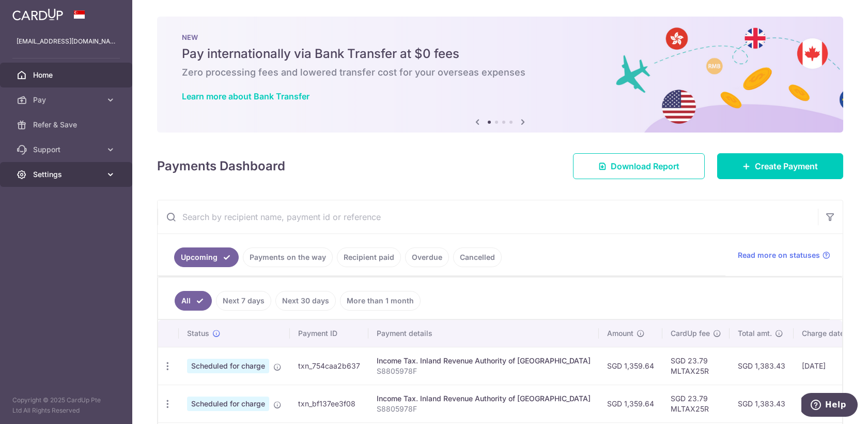  What do you see at coordinates (500, 54) in the screenshot?
I see `h5: Pay internationally via Bank Transfer at $0 fees` at bounding box center [500, 54].